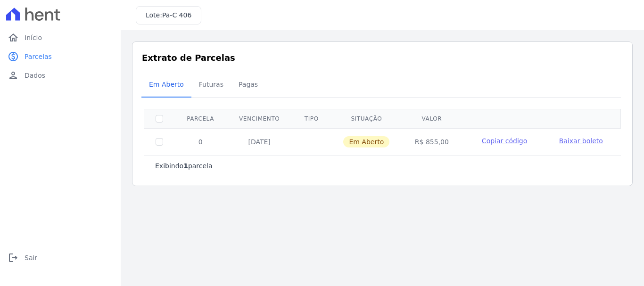 The image size is (644, 286). Describe the element at coordinates (504, 141) in the screenshot. I see `button: Copiar código` at that location.